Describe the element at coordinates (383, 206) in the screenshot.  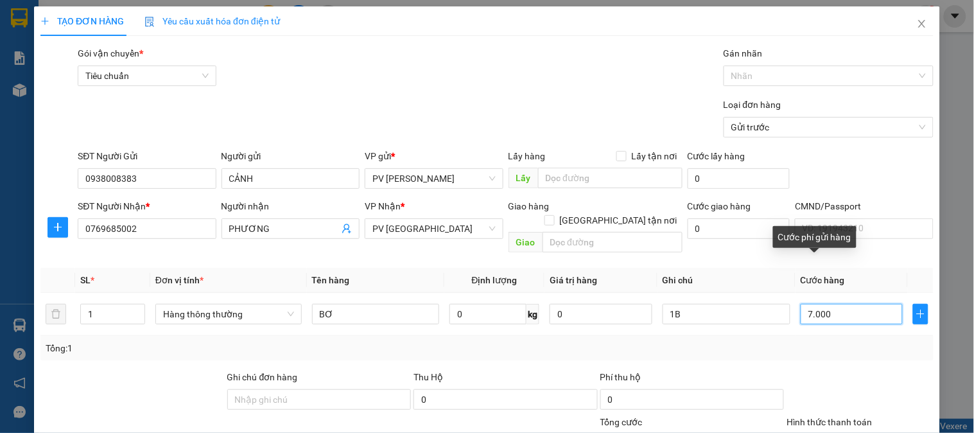
I see `span: VP Nhận` at that location.